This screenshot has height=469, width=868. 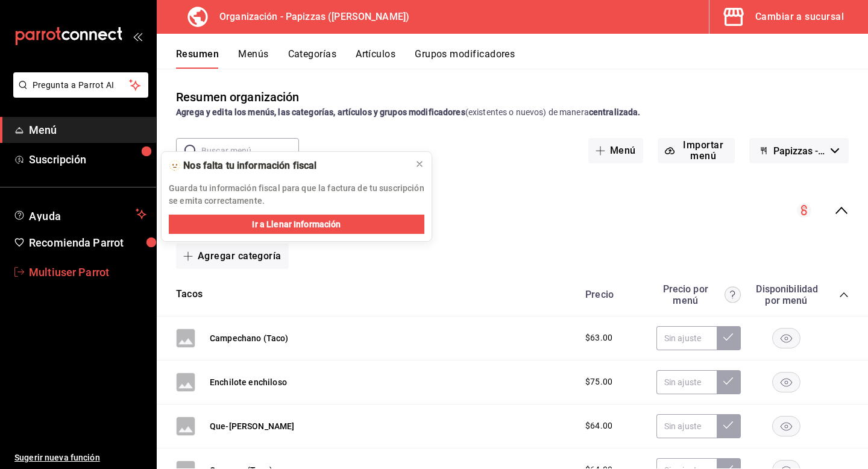 What do you see at coordinates (512, 112) in the screenshot?
I see `div: (existentes o nuevos) de manera` at bounding box center [512, 112].